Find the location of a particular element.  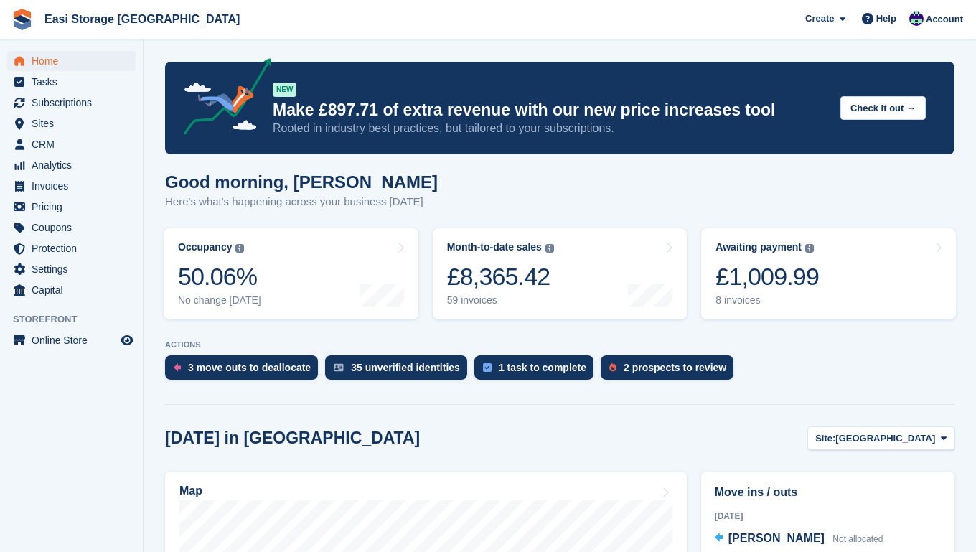

img: verify_identity-adf6edd0f0f0b5bbfe63781bf79b02c33cf7c696d77639b501bdc392416b5a36.svg is located at coordinates (339, 367).